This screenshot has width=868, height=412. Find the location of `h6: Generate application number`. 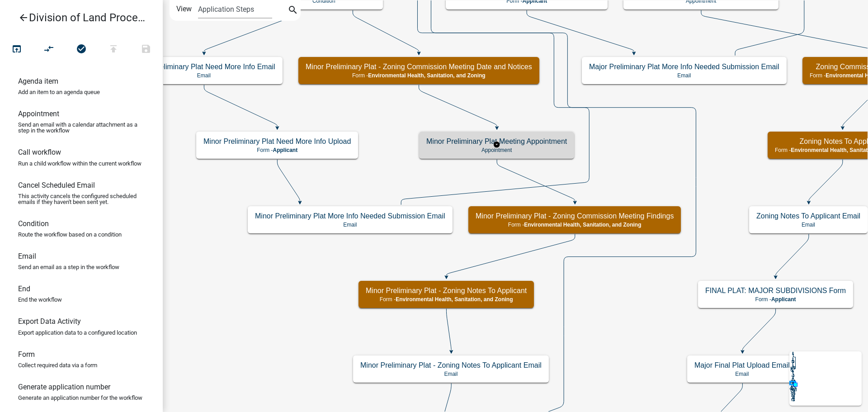

h6: Generate application number is located at coordinates (64, 387).